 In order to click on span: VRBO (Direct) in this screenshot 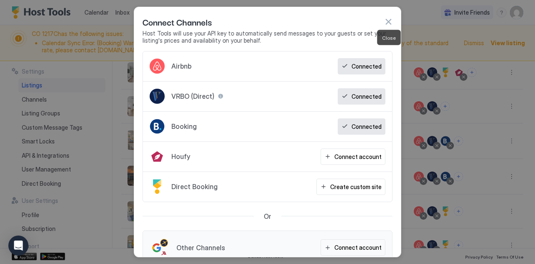, I will do `click(193, 96)`.